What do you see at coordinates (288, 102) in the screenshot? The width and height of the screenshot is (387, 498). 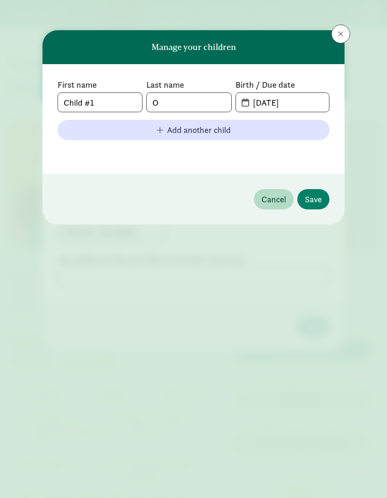 I see `input: MM-DD-YYYY` at bounding box center [288, 102].